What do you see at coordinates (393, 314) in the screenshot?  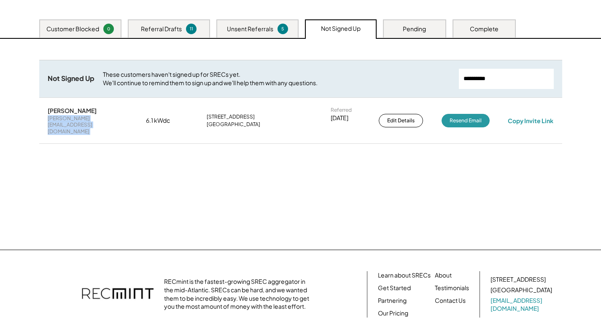 I see `a: Our Pricing` at bounding box center [393, 314].